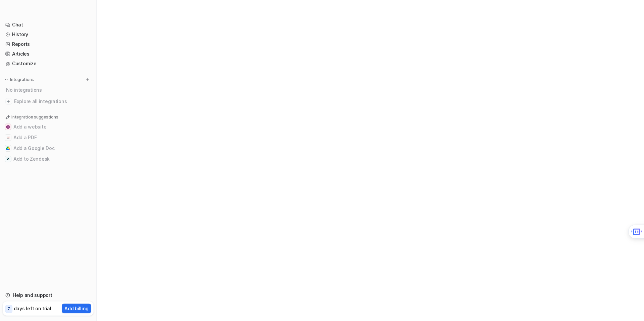 This screenshot has width=644, height=321. What do you see at coordinates (48, 64) in the screenshot?
I see `a: Customize` at bounding box center [48, 64].